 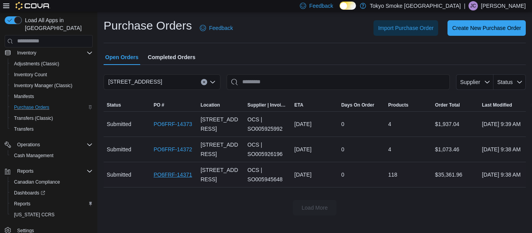 I want to click on a: Inventory Count, so click(x=30, y=75).